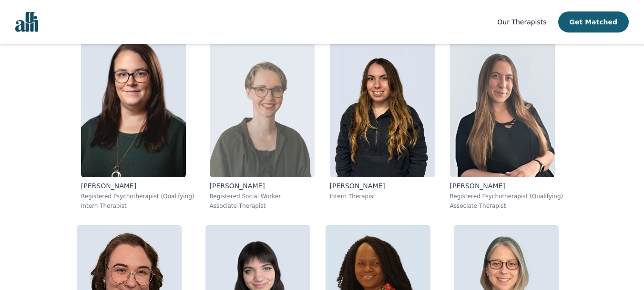 This screenshot has height=290, width=644. I want to click on img: Claire_Cummings, so click(262, 108).